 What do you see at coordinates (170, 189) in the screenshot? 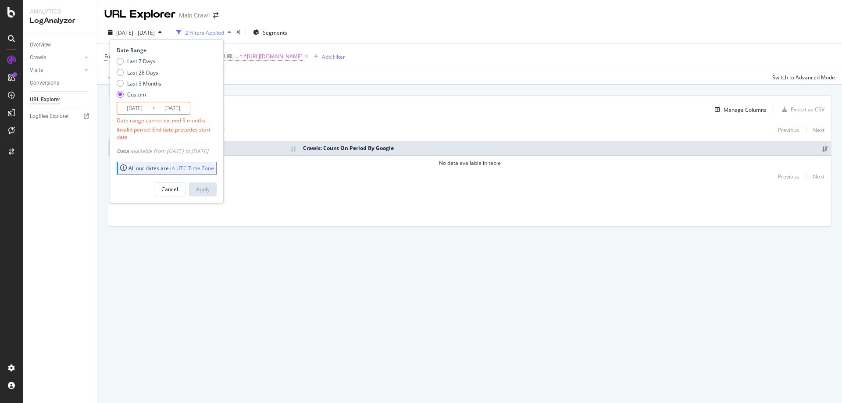
I see `button: Cancel` at bounding box center [170, 189].